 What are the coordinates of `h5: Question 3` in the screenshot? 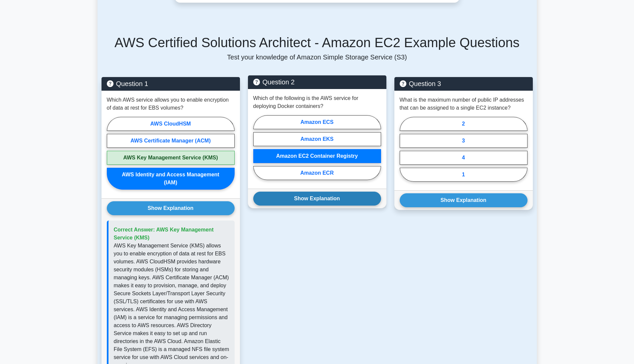 It's located at (463, 83).